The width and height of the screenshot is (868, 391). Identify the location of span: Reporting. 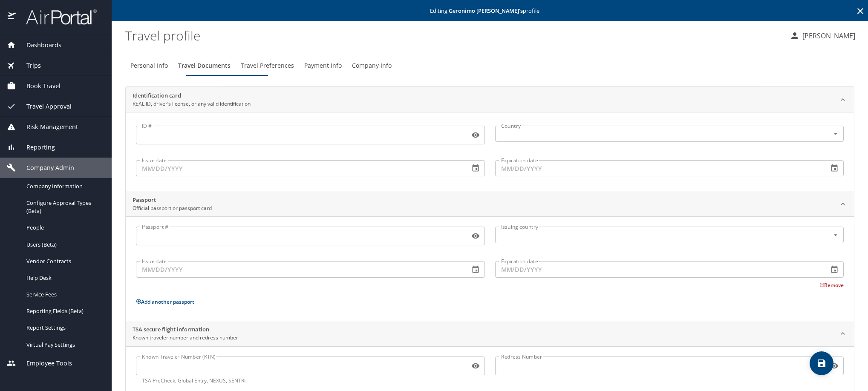
(36, 148).